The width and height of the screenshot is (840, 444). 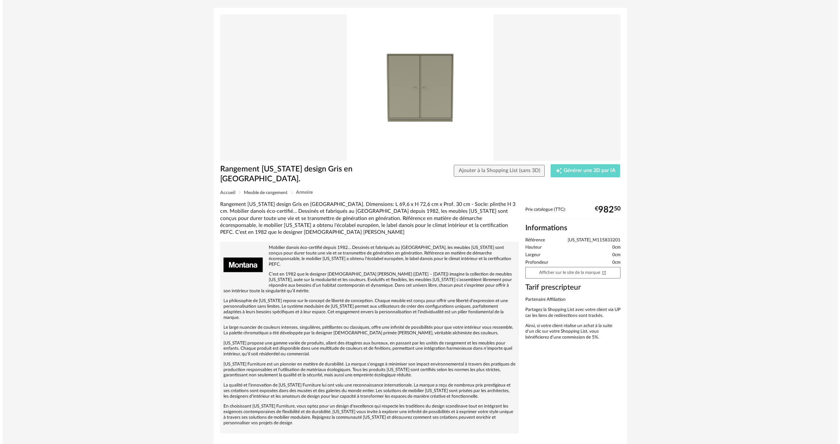 I want to click on h2: Informations, so click(x=570, y=228).